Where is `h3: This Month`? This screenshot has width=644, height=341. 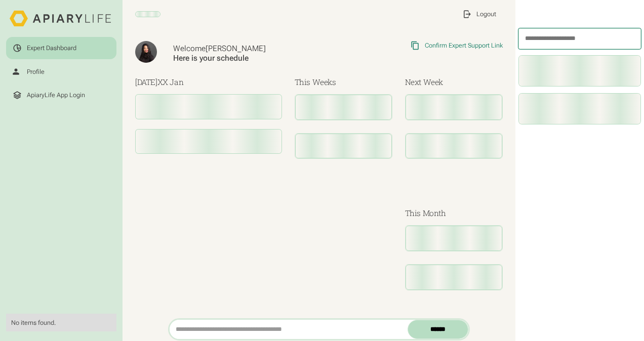 h3: This Month is located at coordinates (454, 213).